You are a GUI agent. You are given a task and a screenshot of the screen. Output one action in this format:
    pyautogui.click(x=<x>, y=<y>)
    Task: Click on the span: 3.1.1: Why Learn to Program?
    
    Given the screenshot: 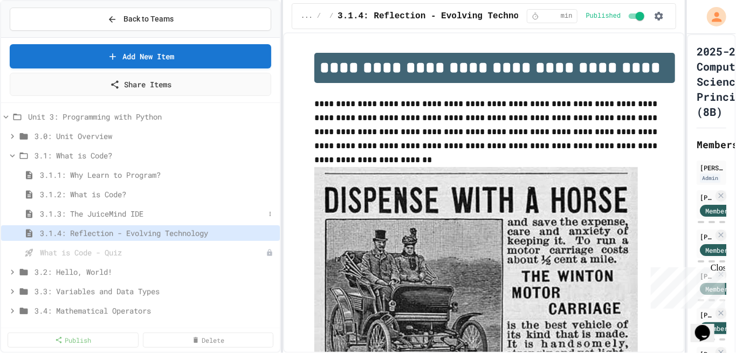 What is the action you would take?
    pyautogui.click(x=157, y=175)
    